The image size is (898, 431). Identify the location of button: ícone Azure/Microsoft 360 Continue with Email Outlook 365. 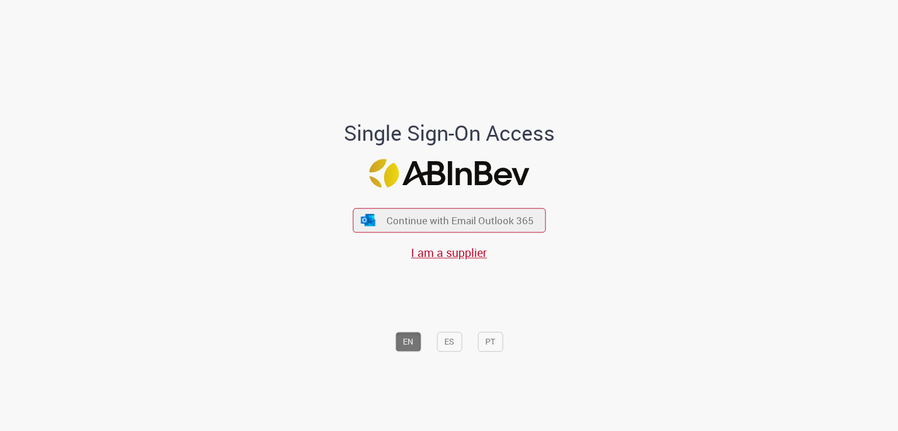
(449, 220).